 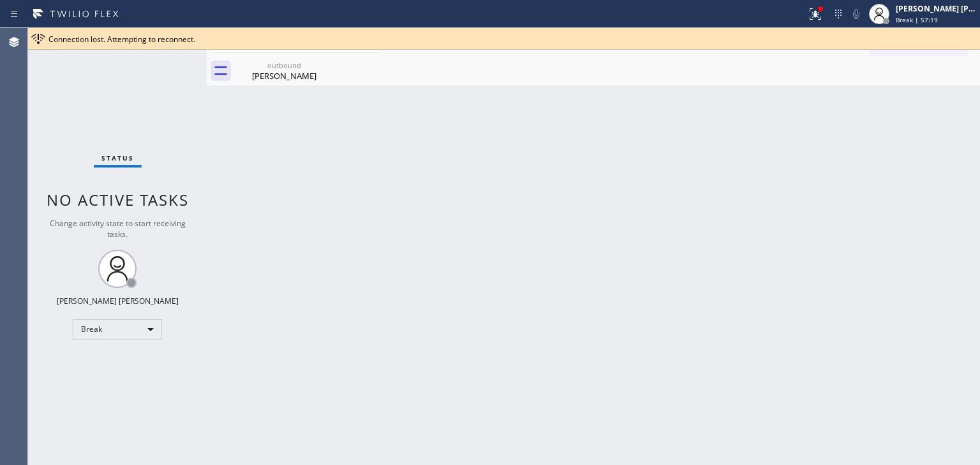 What do you see at coordinates (118, 329) in the screenshot?
I see `div: Break` at bounding box center [118, 329].